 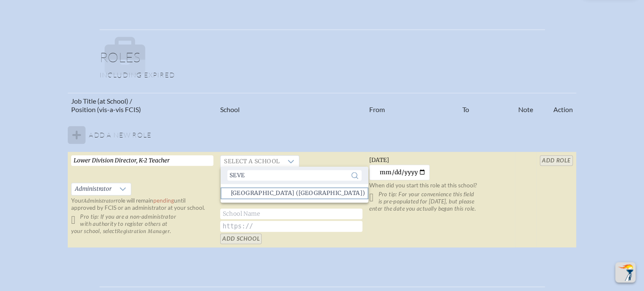 I want to click on input: School Name, so click(x=291, y=213).